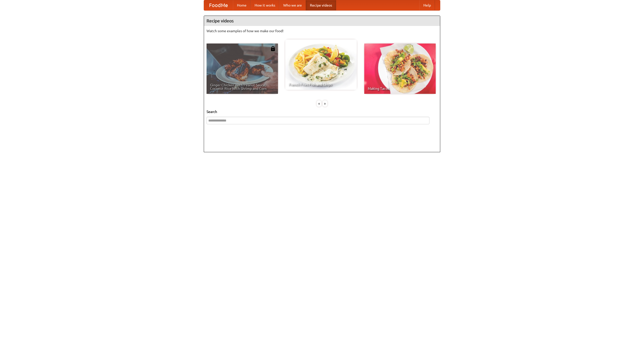  I want to click on h5: Search, so click(322, 112).